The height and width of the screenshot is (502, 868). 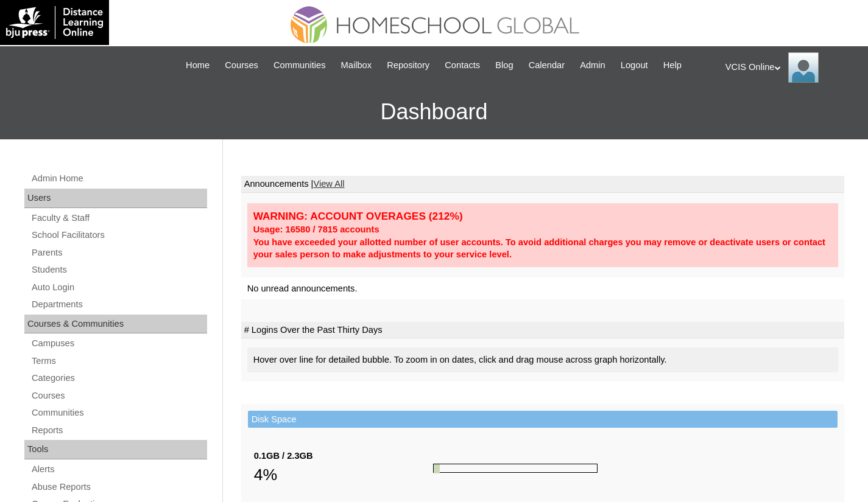 What do you see at coordinates (299, 65) in the screenshot?
I see `span: Communities` at bounding box center [299, 65].